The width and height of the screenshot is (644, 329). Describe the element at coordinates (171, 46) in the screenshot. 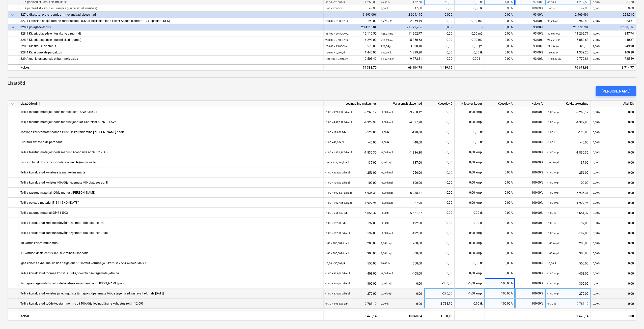

I see `div: 328.3 Kipsitõusude ehitus` at that location.